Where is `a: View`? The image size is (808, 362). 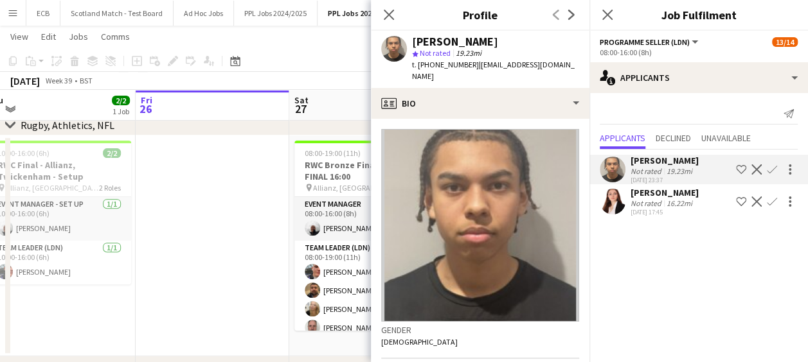
a: View is located at coordinates (19, 37).